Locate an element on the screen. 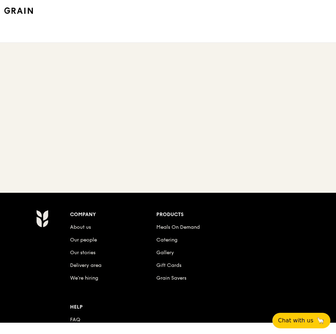 The image size is (336, 334). a: We’re hiring is located at coordinates (84, 278).